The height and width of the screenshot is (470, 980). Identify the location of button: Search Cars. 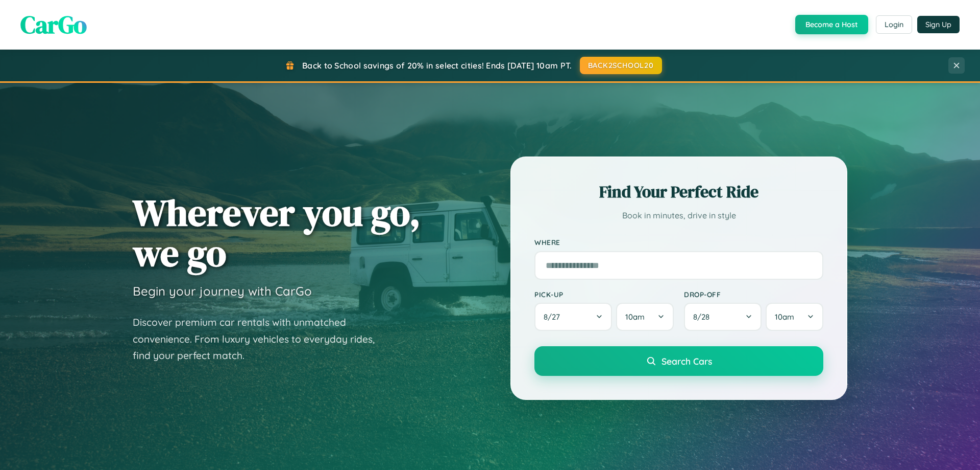
(679, 361).